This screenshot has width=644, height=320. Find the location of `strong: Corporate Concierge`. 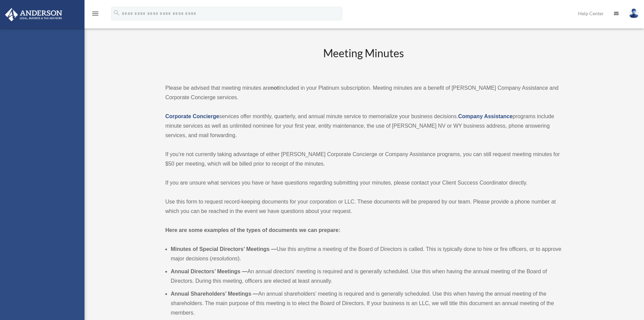

strong: Corporate Concierge is located at coordinates (192, 116).